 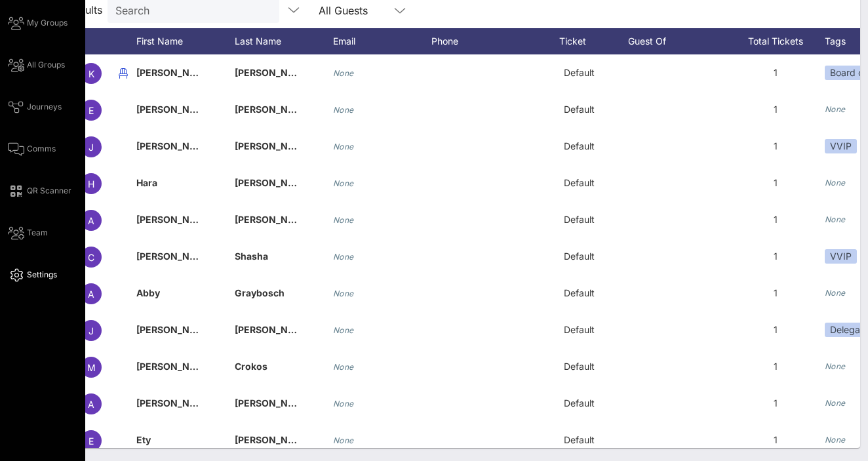 I want to click on a: Team, so click(x=28, y=233).